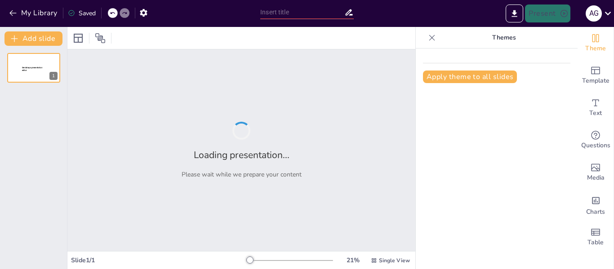 Image resolution: width=614 pixels, height=269 pixels. What do you see at coordinates (504, 38) in the screenshot?
I see `p: Themes` at bounding box center [504, 38].